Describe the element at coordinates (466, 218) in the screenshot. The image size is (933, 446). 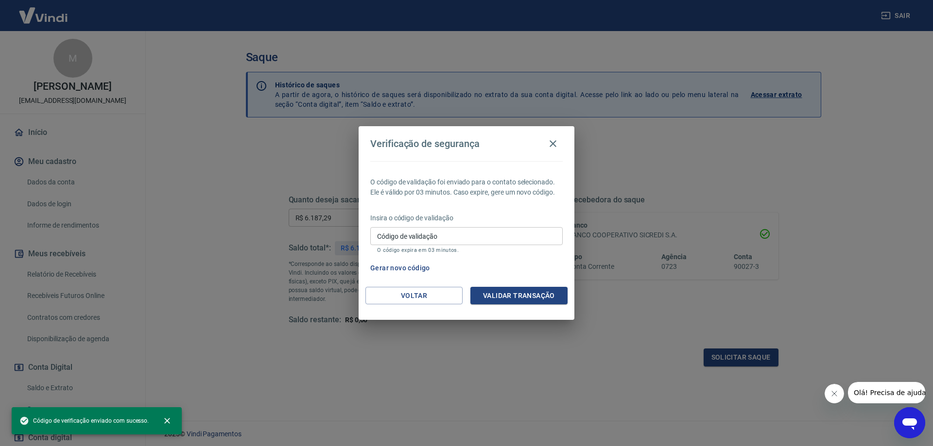
I see `p: Insira o código de validação` at that location.